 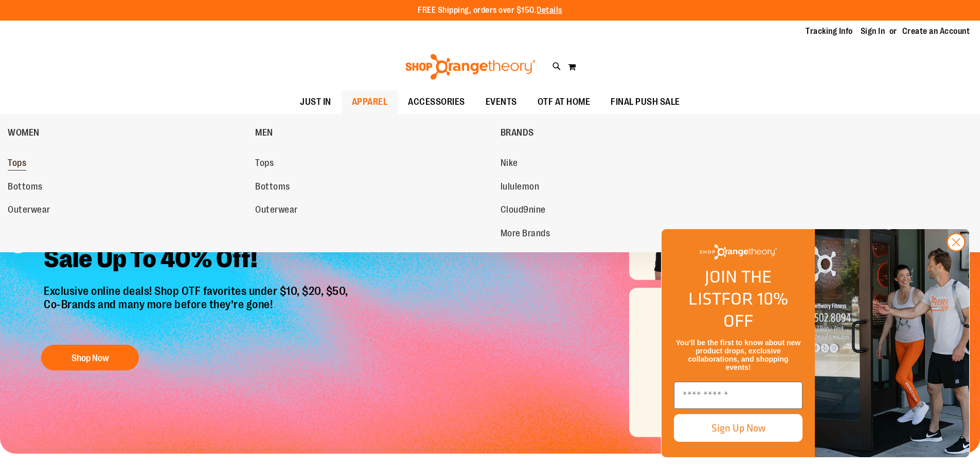 I want to click on span: WOMEN, so click(x=24, y=133).